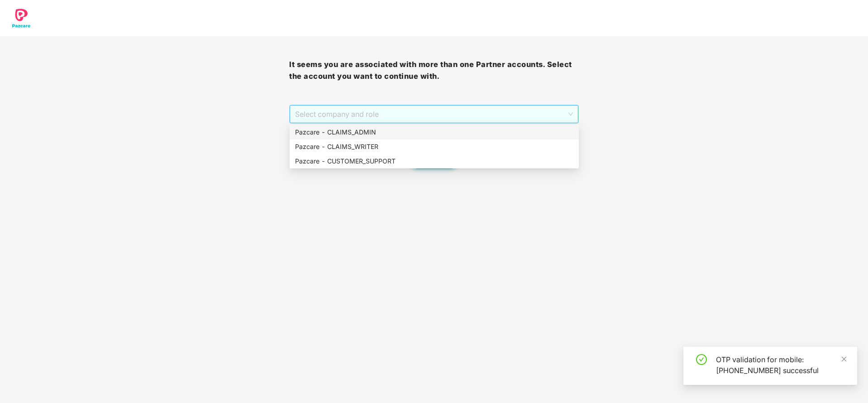 This screenshot has width=868, height=403. I want to click on h3: It seems you are associated with more than one Partner accounts. Select the account you want to c..., so click(434, 70).